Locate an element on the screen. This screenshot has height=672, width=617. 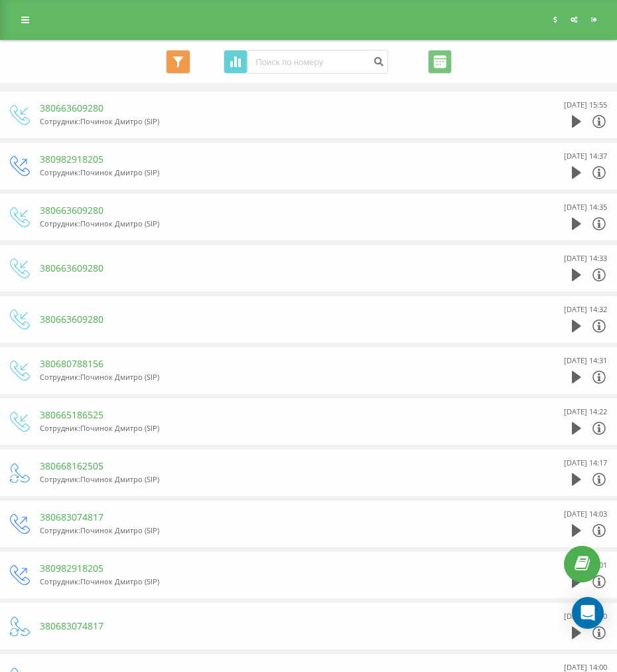
a: 380668162505 is located at coordinates (72, 466).